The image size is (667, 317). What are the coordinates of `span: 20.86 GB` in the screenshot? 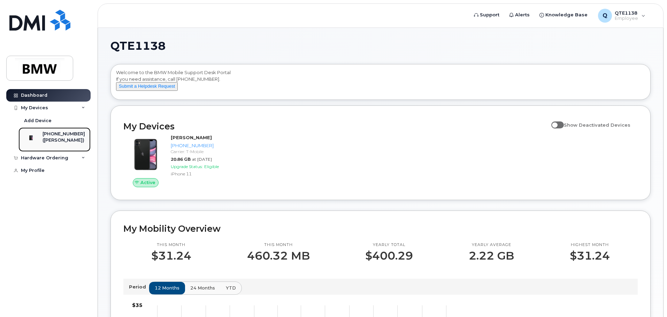 It's located at (180, 159).